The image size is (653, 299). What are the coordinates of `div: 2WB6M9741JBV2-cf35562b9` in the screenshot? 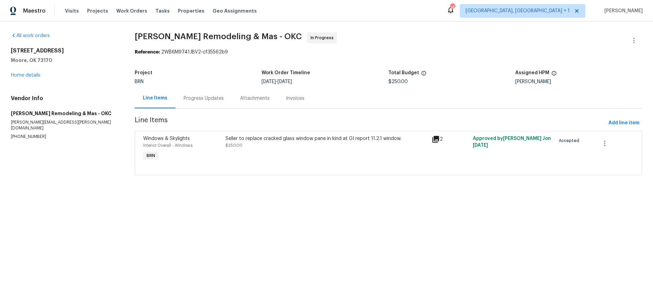 It's located at (388, 52).